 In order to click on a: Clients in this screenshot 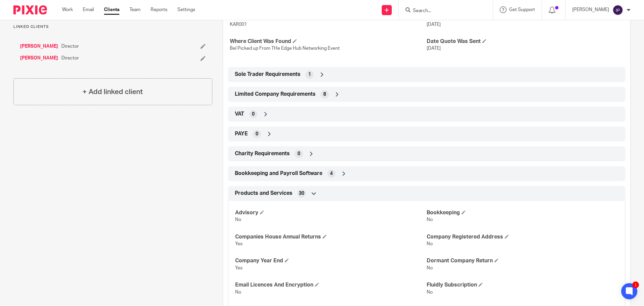, I will do `click(112, 10)`.